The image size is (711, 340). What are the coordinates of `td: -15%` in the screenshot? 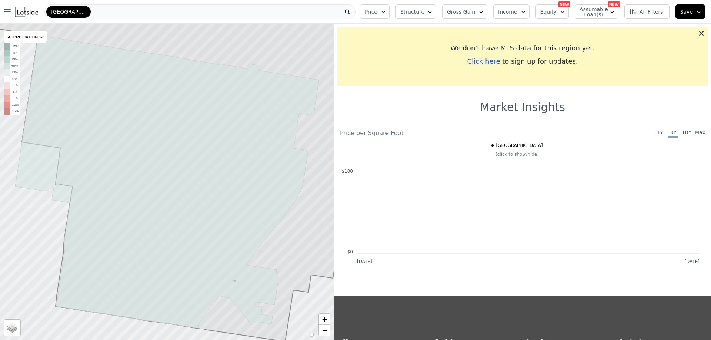 It's located at (14, 111).